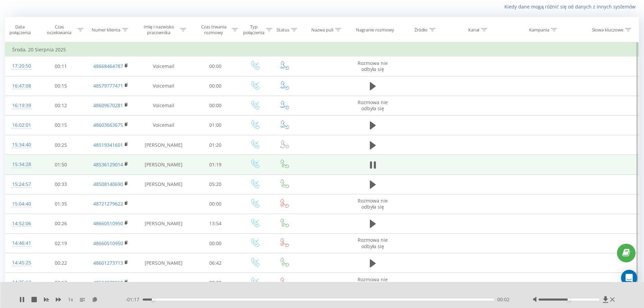 The image size is (644, 308). Describe the element at coordinates (61, 165) in the screenshot. I see `td: 01:50` at that location.